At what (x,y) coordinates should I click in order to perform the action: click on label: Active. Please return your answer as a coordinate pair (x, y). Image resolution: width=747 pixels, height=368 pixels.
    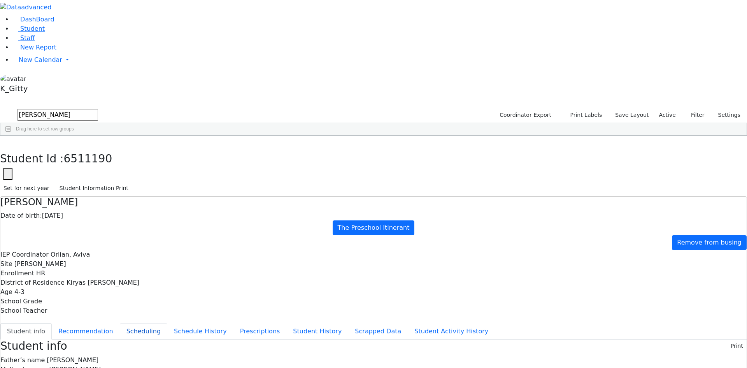
    Looking at the image, I should click on (667, 115).